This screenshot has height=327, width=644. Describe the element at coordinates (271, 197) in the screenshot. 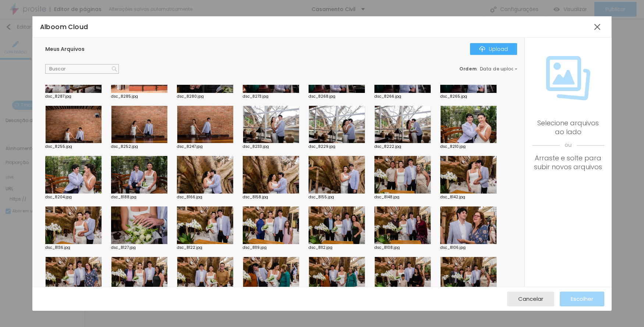

I see `div: dsc_8158.jpg` at that location.